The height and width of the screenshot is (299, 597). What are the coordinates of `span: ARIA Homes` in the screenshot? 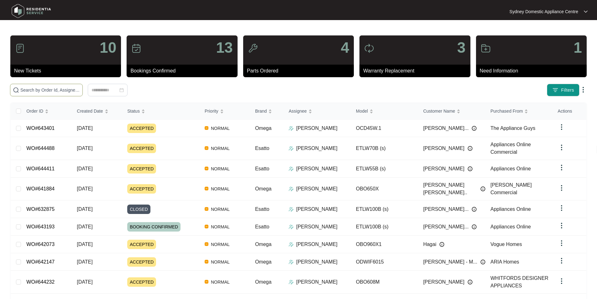 It's located at (505, 261).